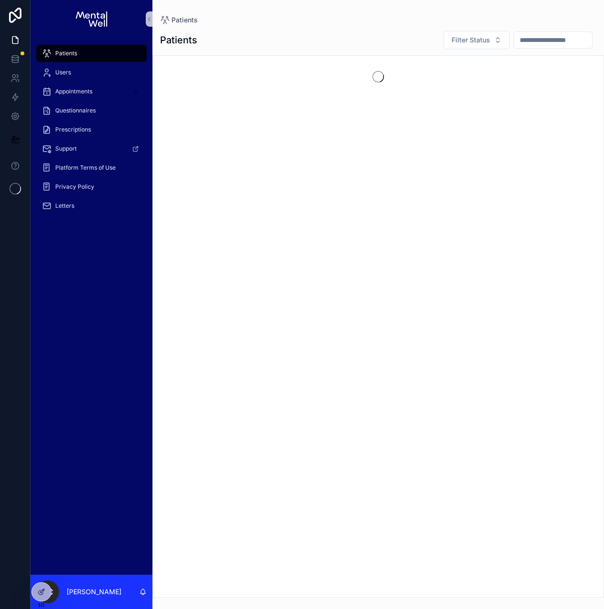 This screenshot has height=609, width=604. What do you see at coordinates (471, 40) in the screenshot?
I see `span: Filter Status` at bounding box center [471, 40].